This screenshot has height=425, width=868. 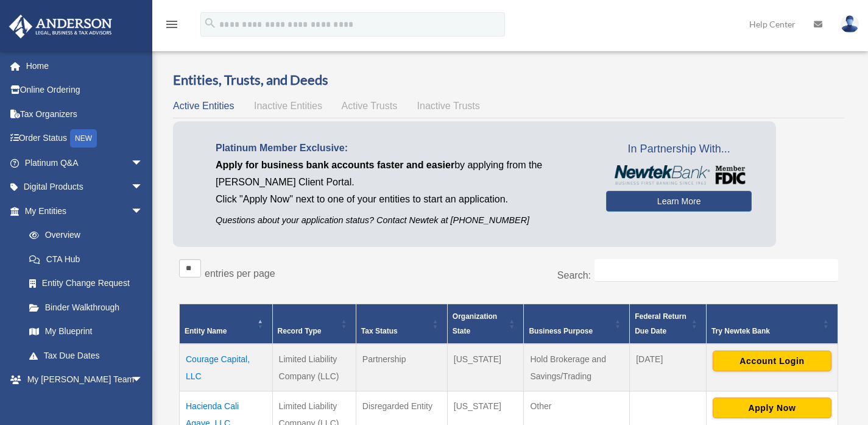 I want to click on a: CTA Hub, so click(x=86, y=259).